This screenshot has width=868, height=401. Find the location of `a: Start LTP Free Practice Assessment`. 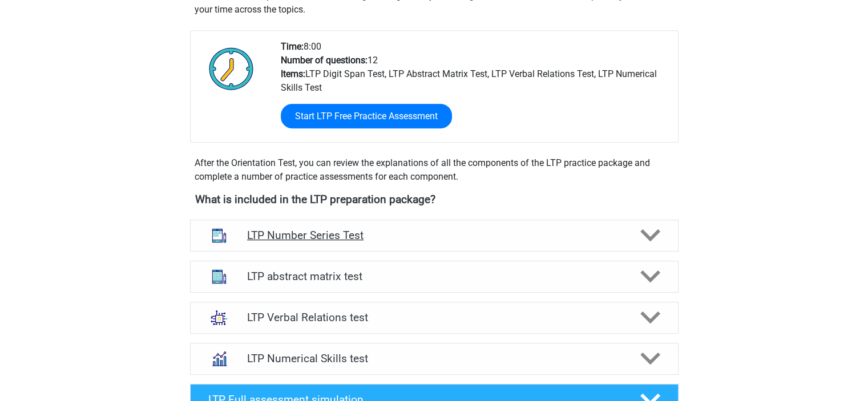

a: Start LTP Free Practice Assessment is located at coordinates (367, 115).